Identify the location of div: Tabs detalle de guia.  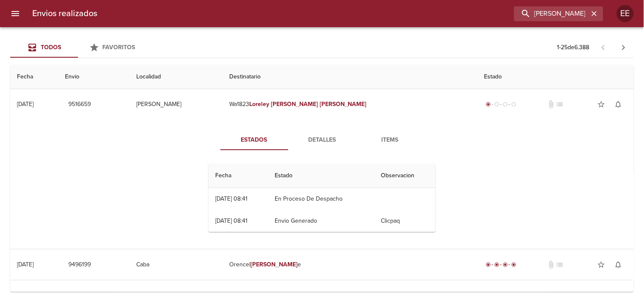
(322, 140).